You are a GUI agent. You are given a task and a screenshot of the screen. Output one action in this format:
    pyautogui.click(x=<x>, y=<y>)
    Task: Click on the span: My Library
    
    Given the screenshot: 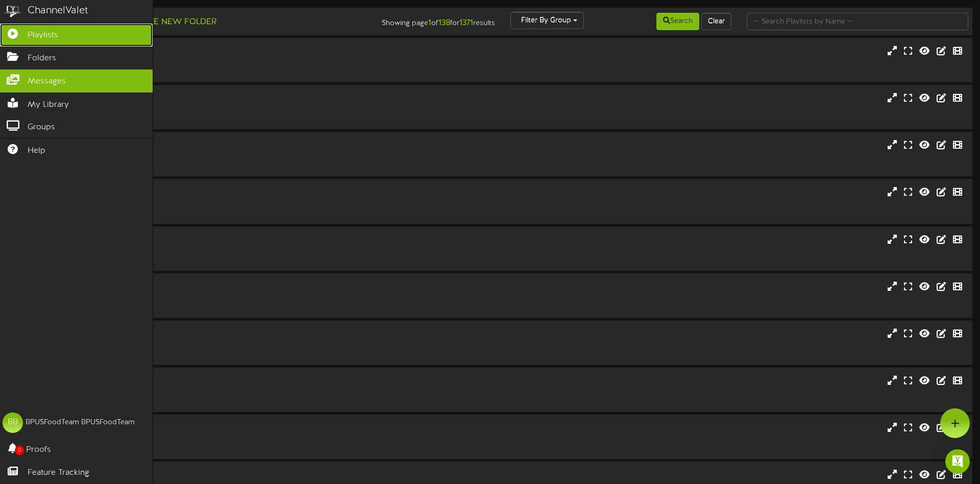 What is the action you would take?
    pyautogui.click(x=48, y=104)
    